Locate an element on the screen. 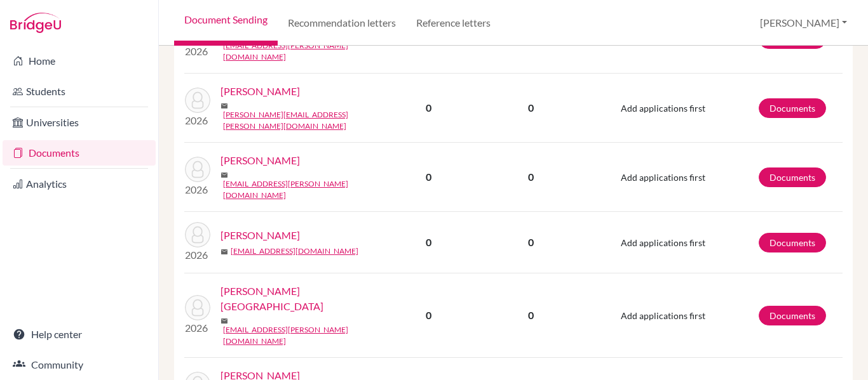 The height and width of the screenshot is (380, 868). a: Students is located at coordinates (79, 92).